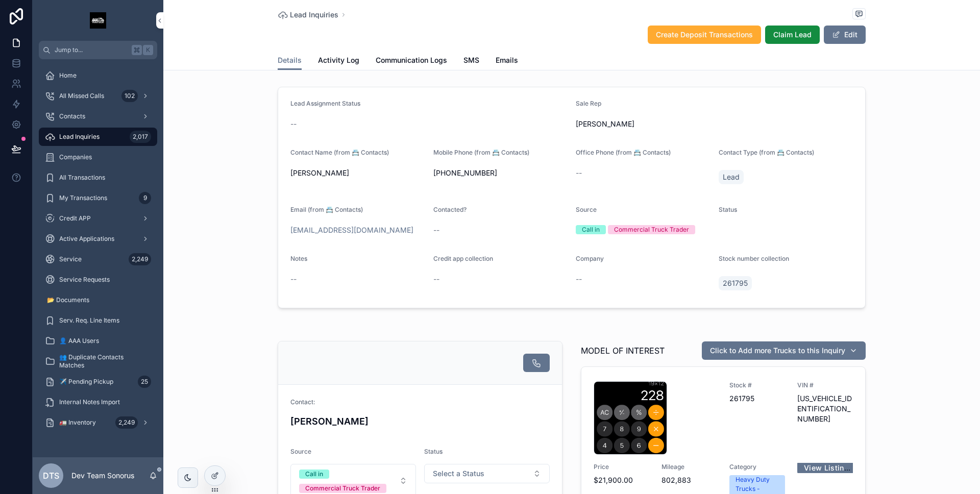 This screenshot has height=494, width=980. I want to click on span: $21,900.00, so click(621, 480).